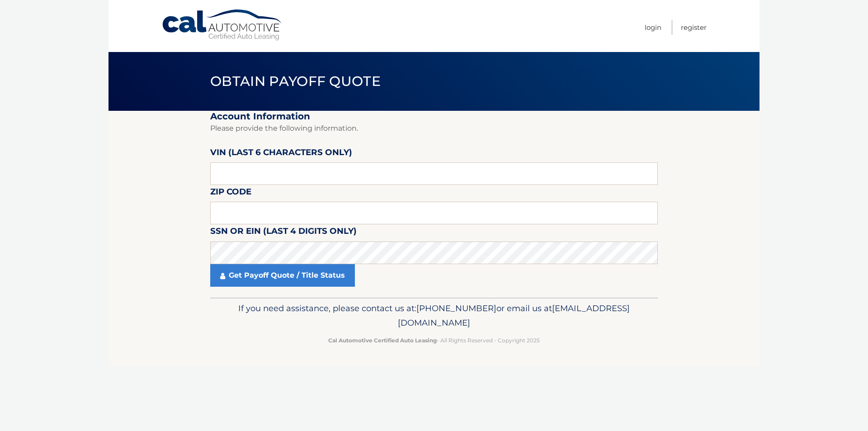 This screenshot has height=431, width=868. Describe the element at coordinates (653, 27) in the screenshot. I see `a: Login` at that location.